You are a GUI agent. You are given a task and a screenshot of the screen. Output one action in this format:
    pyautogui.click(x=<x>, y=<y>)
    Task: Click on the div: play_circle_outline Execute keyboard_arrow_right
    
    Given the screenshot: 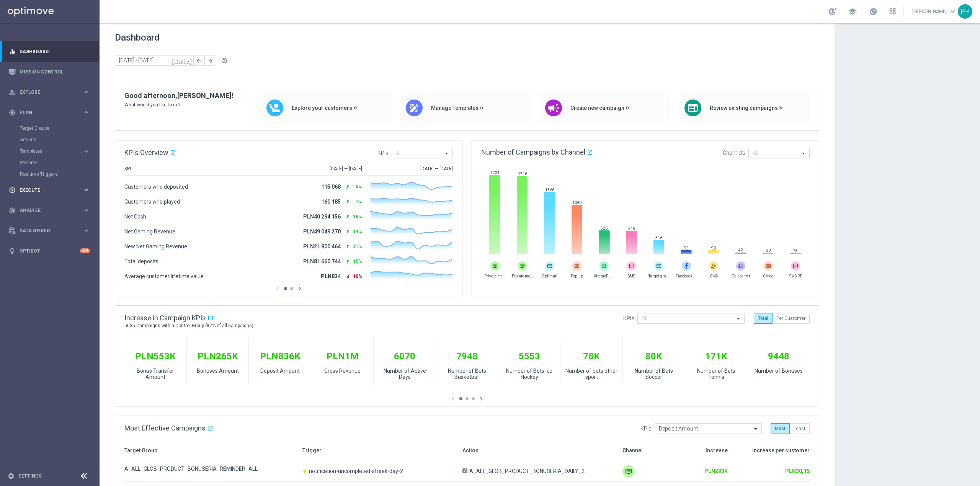 What is the action you would take?
    pyautogui.click(x=49, y=190)
    